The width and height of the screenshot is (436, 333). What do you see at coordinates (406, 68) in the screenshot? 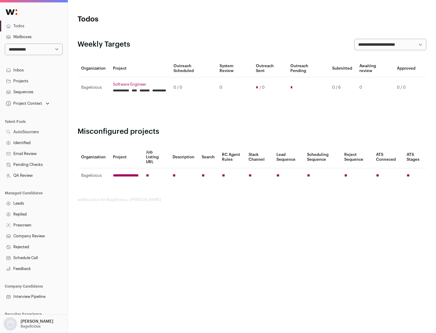
I see `th: Approved` at bounding box center [406, 68].